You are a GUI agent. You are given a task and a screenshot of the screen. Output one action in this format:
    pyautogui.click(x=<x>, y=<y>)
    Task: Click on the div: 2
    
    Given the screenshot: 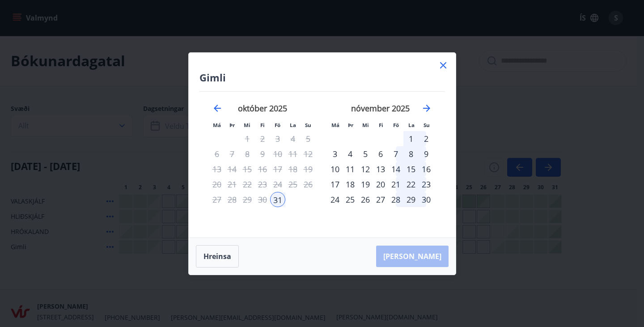 What is the action you would take?
    pyautogui.click(x=426, y=139)
    